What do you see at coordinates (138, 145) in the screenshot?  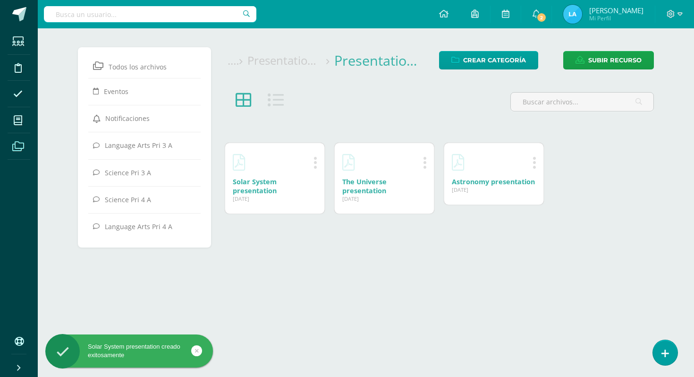 I see `span: Language Arts Pri 3 A` at bounding box center [138, 145].